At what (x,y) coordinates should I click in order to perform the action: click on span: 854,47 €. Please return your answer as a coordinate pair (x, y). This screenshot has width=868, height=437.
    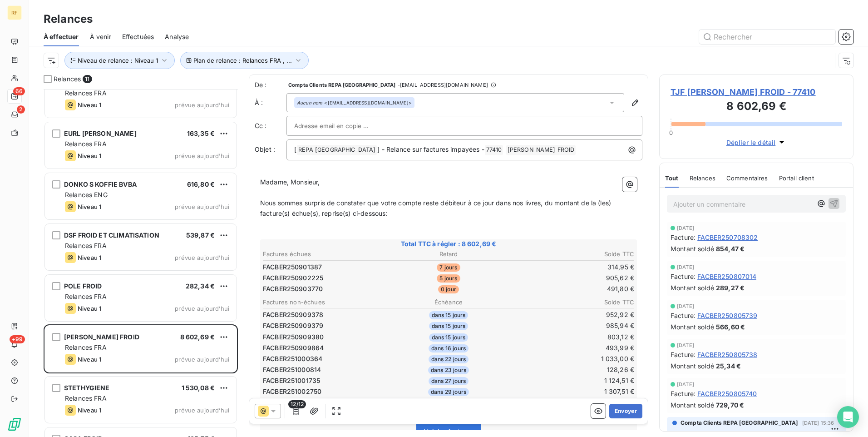
    Looking at the image, I should click on (730, 249).